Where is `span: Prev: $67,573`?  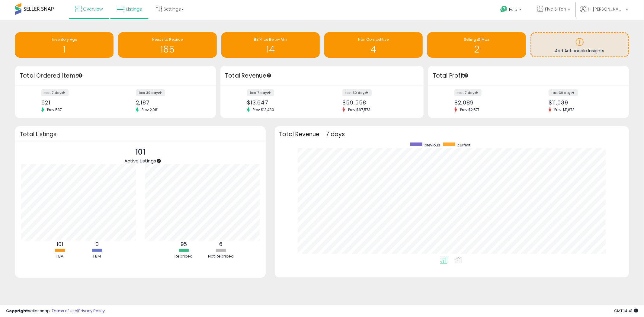
span: Prev: $67,573 is located at coordinates (360, 110).